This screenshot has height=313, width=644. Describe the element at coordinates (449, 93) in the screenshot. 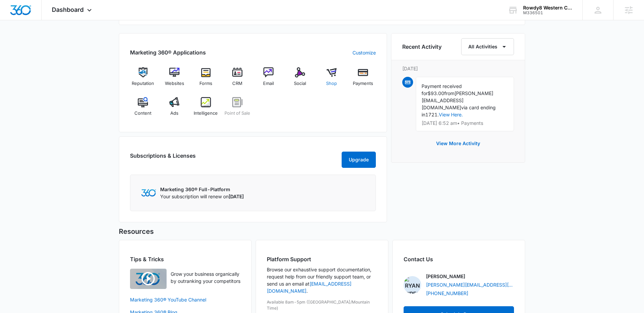

I see `span: from` at that location.